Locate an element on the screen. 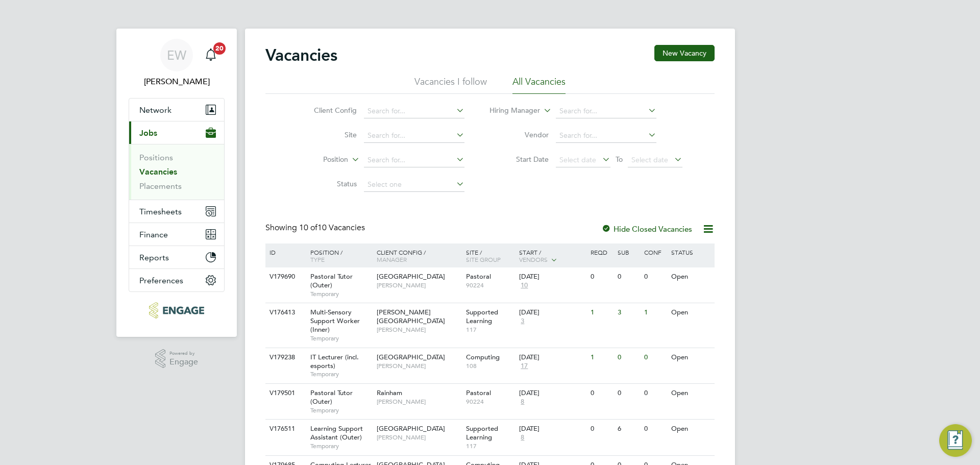 The height and width of the screenshot is (465, 980). div: V179238 is located at coordinates (285, 357).